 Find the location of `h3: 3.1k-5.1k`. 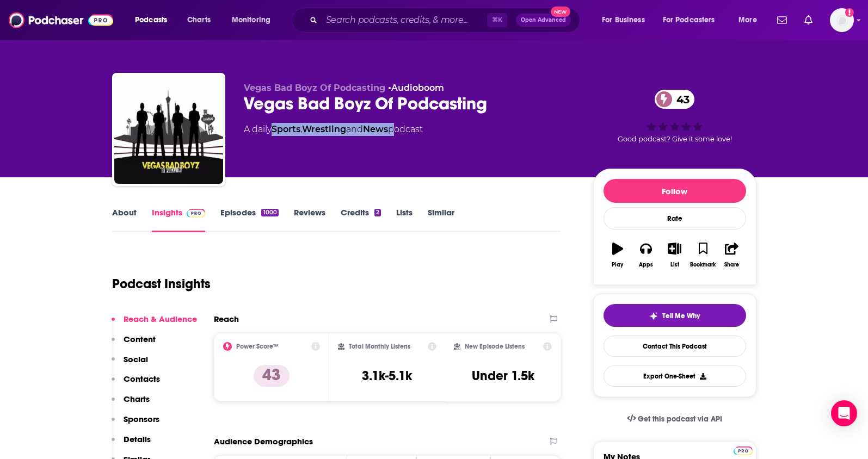

h3: 3.1k-5.1k is located at coordinates (387, 376).